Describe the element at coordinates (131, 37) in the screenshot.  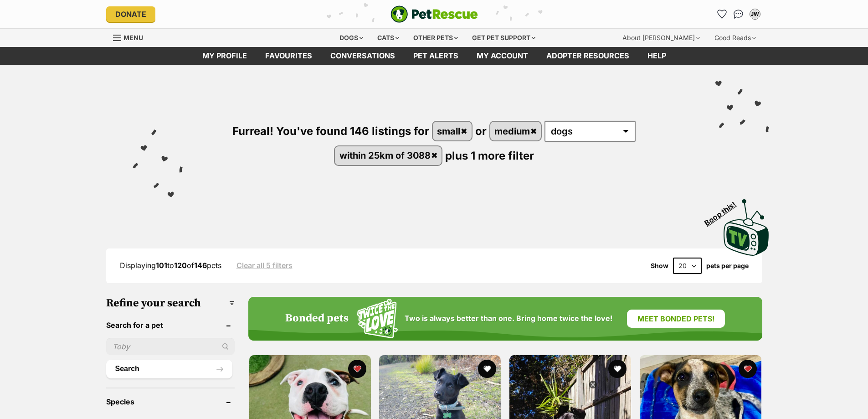
I see `a: Menu` at that location.